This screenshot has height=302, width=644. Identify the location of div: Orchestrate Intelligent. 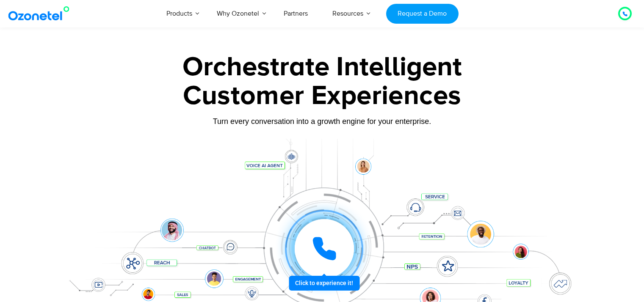
(322, 67).